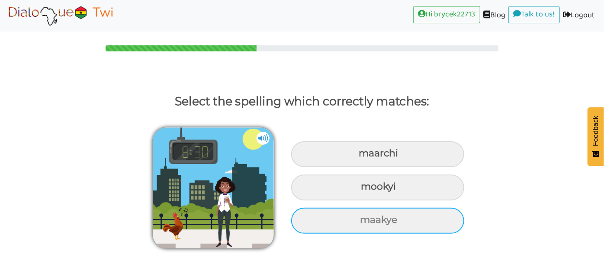 The image size is (604, 273). Describe the element at coordinates (213, 188) in the screenshot. I see `img: mema_wo_akye.png` at that location.